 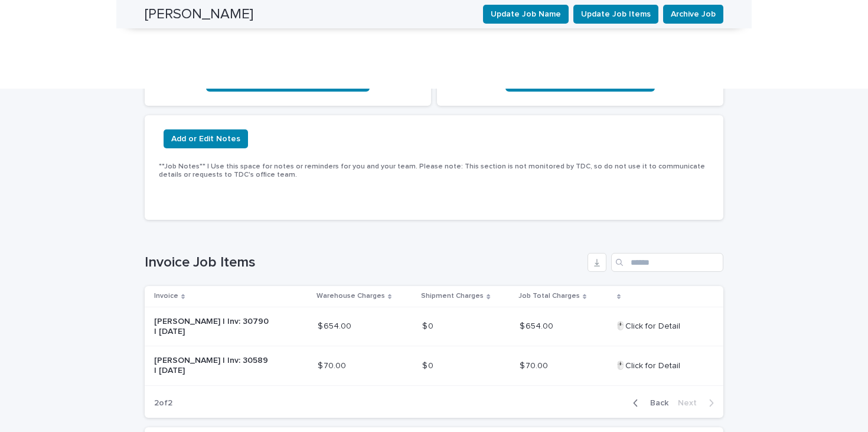 What do you see at coordinates (698, 403) in the screenshot?
I see `button: Next` at bounding box center [698, 403].